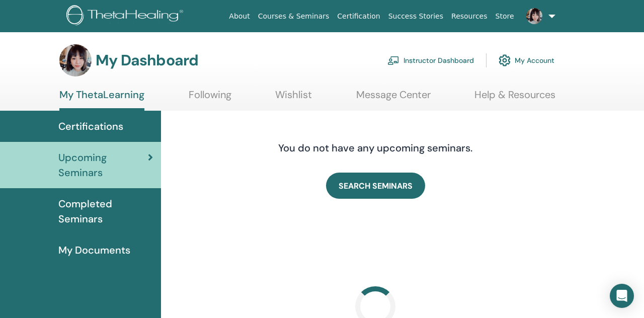 This screenshot has height=318, width=644. Describe the element at coordinates (394, 98) in the screenshot. I see `a: Message Center` at that location.